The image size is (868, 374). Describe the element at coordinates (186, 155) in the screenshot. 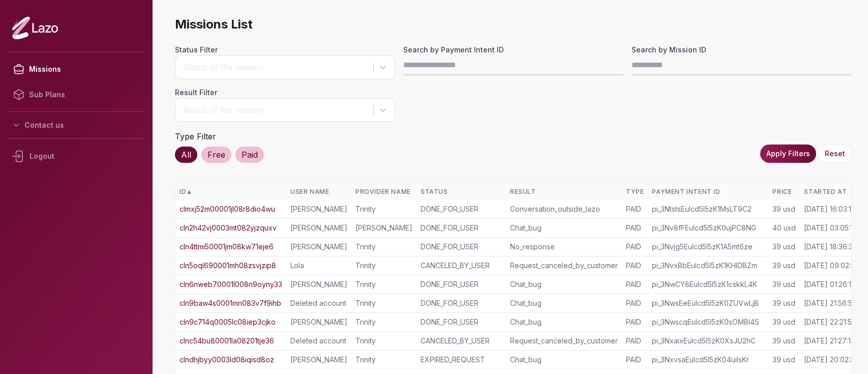

I see `div: All` at that location.